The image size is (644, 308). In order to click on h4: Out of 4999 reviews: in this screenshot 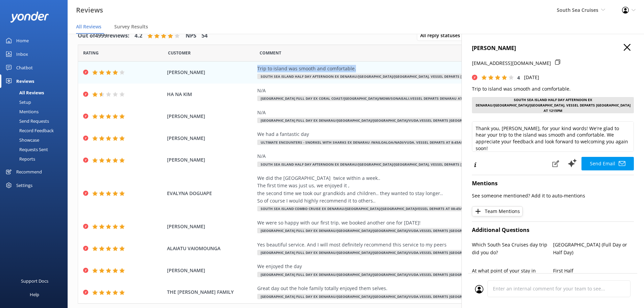, I will do `click(103, 35)`.